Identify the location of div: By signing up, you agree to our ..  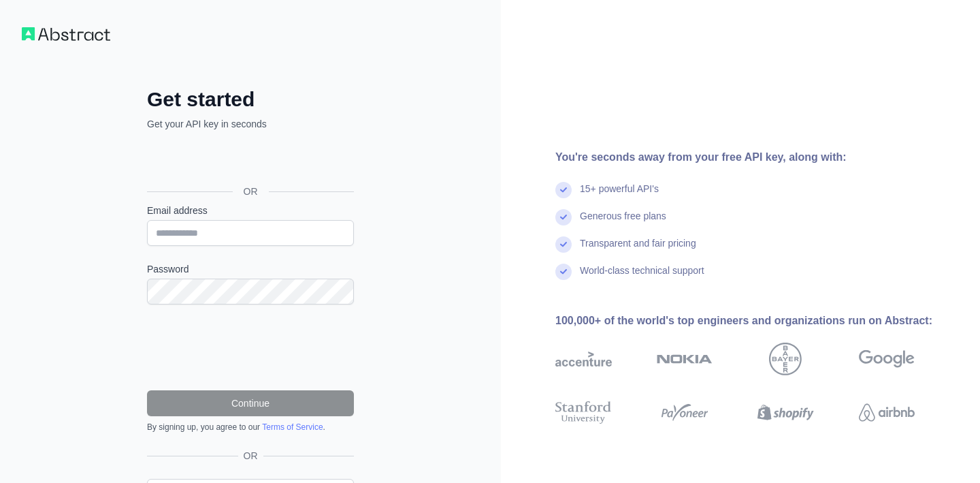
(250, 427).